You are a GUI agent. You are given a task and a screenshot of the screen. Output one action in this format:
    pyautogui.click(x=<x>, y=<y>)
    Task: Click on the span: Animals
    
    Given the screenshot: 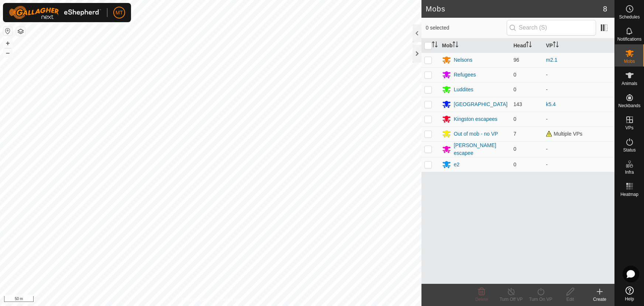 What is the action you would take?
    pyautogui.click(x=629, y=83)
    